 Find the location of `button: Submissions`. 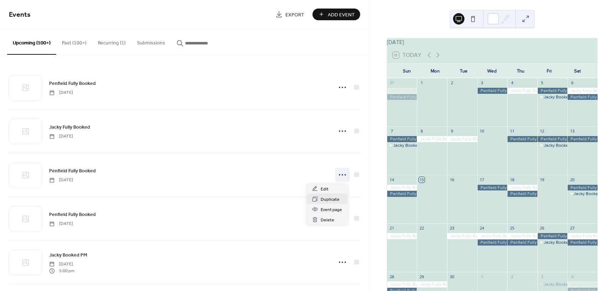

button: Submissions is located at coordinates (151, 41).